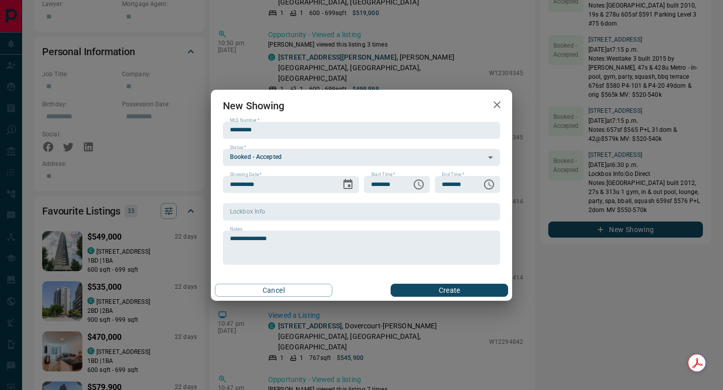 This screenshot has height=390, width=723. I want to click on h2: New Showing, so click(253, 106).